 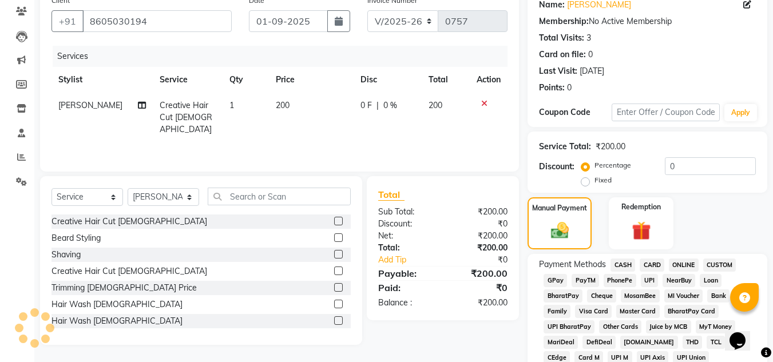 I want to click on button: +91, so click(x=67, y=21).